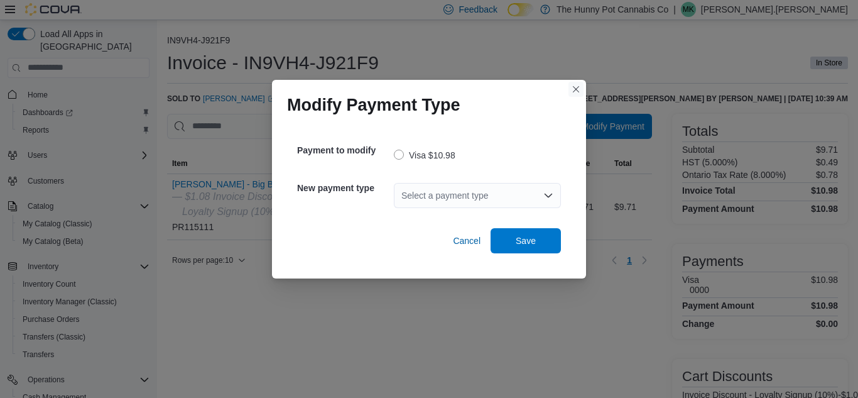 This screenshot has width=858, height=398. Describe the element at coordinates (526, 241) in the screenshot. I see `span: Save` at that location.